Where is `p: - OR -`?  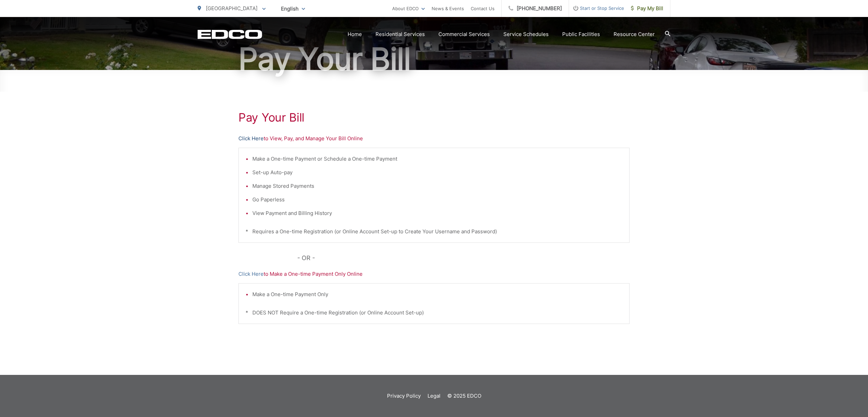 p: - OR - is located at coordinates (463, 258).